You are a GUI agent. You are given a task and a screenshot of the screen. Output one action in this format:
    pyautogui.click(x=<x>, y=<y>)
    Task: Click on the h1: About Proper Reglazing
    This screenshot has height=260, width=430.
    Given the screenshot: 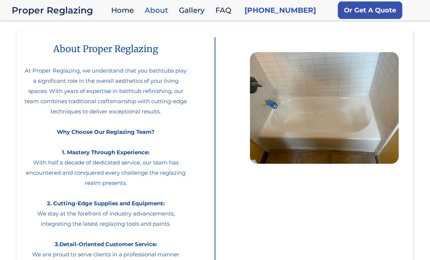 What is the action you would take?
    pyautogui.click(x=106, y=49)
    